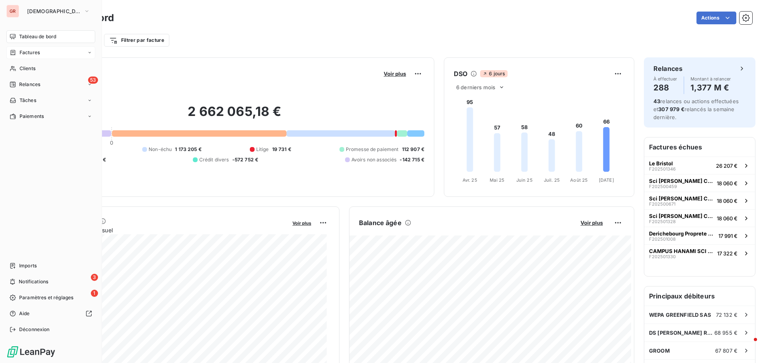  I want to click on span: F202500671, so click(662, 204).